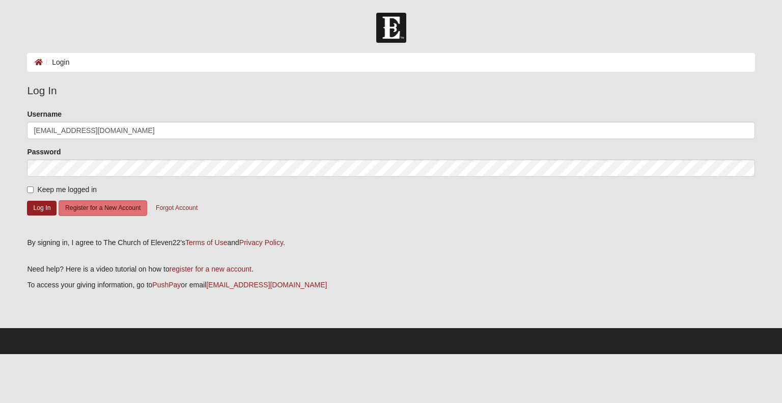 Image resolution: width=782 pixels, height=403 pixels. What do you see at coordinates (206, 242) in the screenshot?
I see `a: Terms of Use` at bounding box center [206, 242].